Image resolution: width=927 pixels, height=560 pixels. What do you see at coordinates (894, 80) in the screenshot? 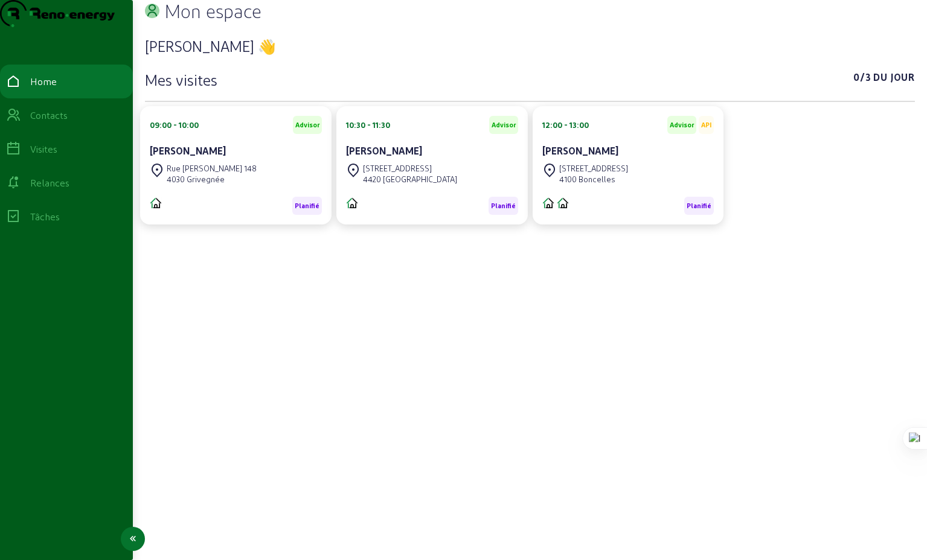
I see `span: Du jour` at bounding box center [894, 80].